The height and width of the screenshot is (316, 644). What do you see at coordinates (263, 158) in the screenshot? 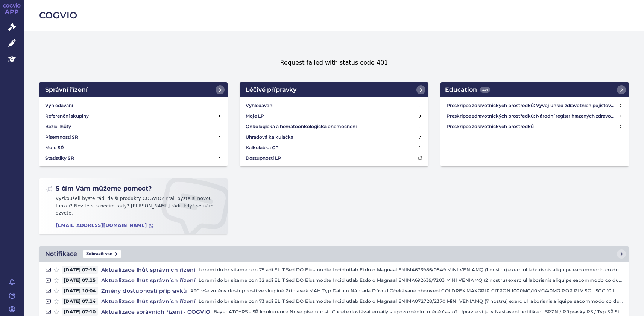
I see `h4: Dostupnosti LP` at bounding box center [263, 158].